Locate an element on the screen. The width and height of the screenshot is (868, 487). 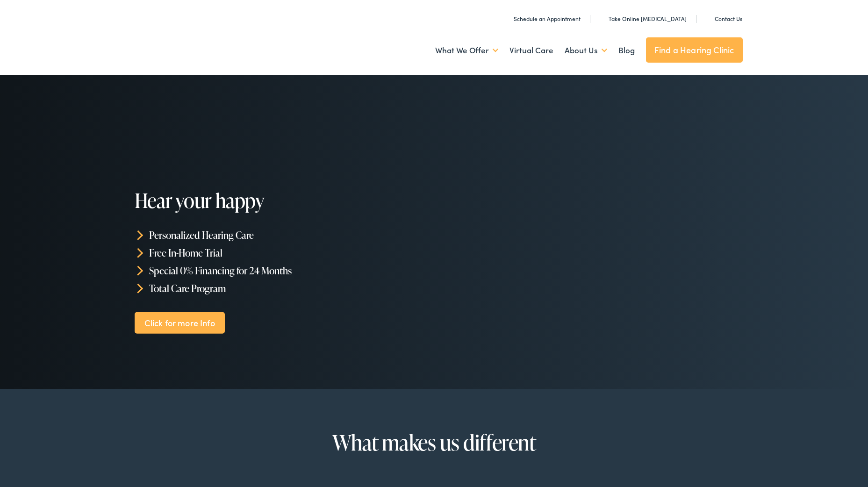
a: About Us is located at coordinates (586, 51).